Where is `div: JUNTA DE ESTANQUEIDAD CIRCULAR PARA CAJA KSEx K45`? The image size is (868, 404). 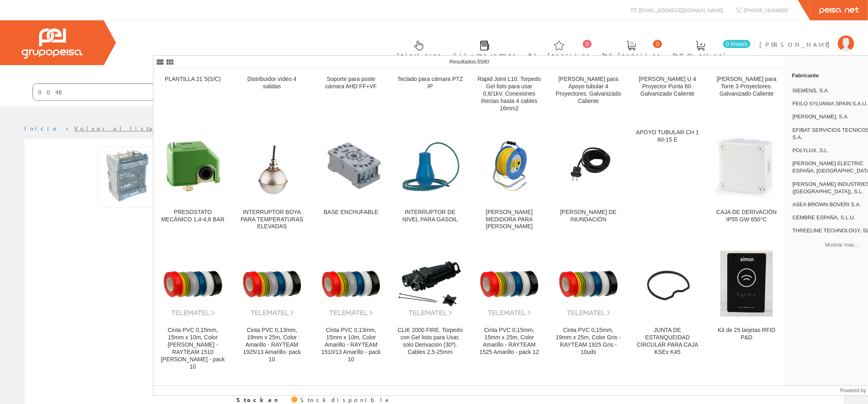
div: JUNTA DE ESTANQUEIDAD CIRCULAR PARA CAJA KSEx K45 is located at coordinates (667, 341).